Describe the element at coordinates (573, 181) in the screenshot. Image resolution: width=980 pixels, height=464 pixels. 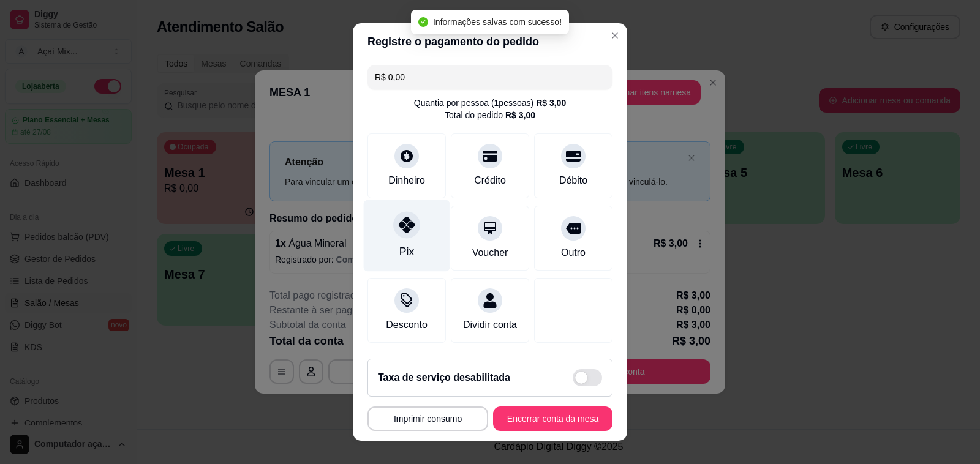
I see `div: Débito` at that location.